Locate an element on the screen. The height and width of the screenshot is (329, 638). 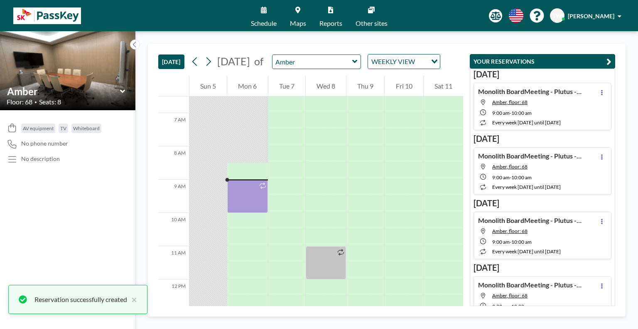
div: 10 AM is located at coordinates (174, 229).